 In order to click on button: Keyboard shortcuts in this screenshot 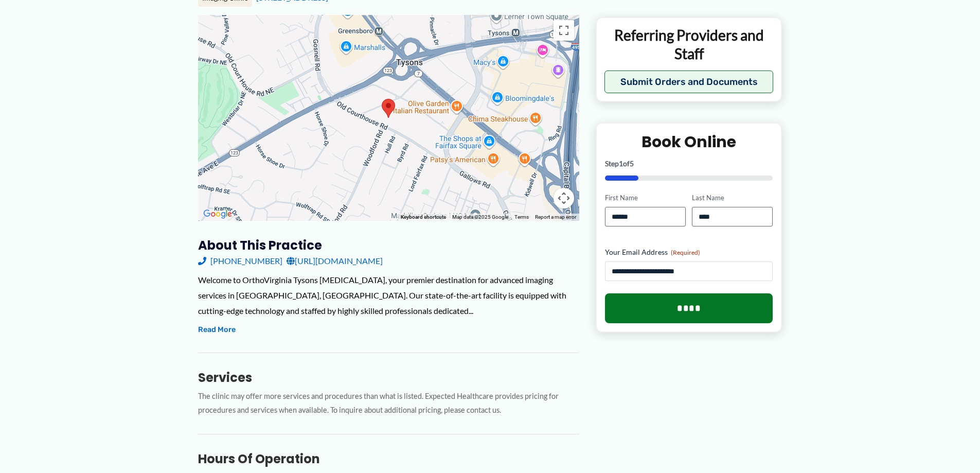, I will do `click(423, 217)`.